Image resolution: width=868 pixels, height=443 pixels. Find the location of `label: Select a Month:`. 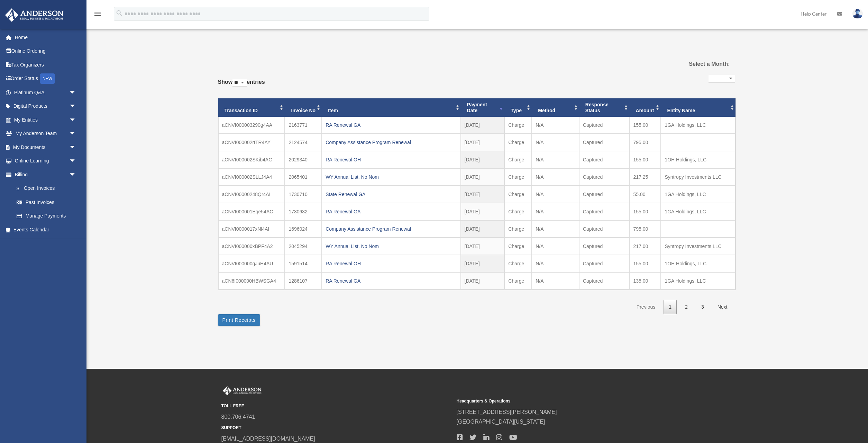

label: Select a Month: is located at coordinates (692, 64).